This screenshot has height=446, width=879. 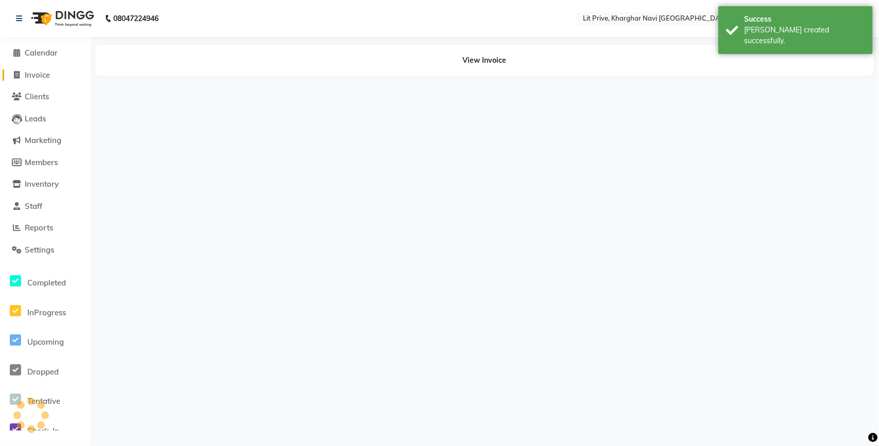 What do you see at coordinates (41, 162) in the screenshot?
I see `span: Members` at bounding box center [41, 162].